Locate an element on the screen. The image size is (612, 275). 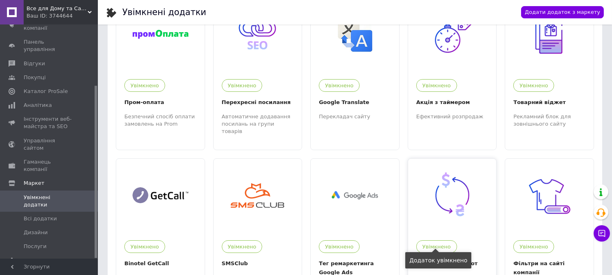
span: Послуги is located at coordinates (35, 246).